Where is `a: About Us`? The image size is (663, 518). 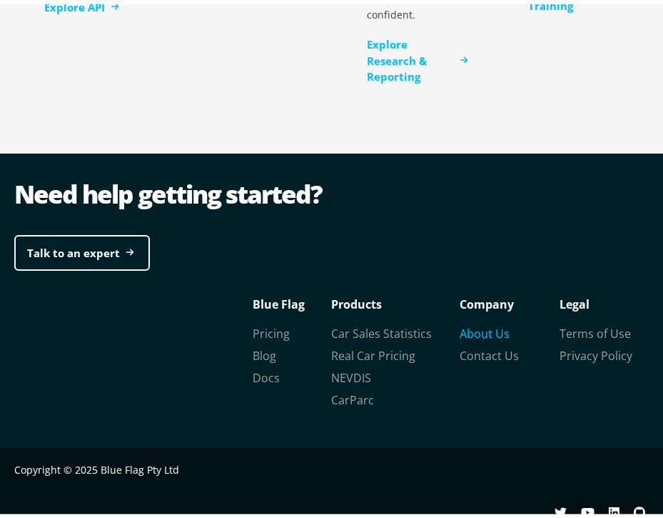 a: About Us is located at coordinates (485, 329).